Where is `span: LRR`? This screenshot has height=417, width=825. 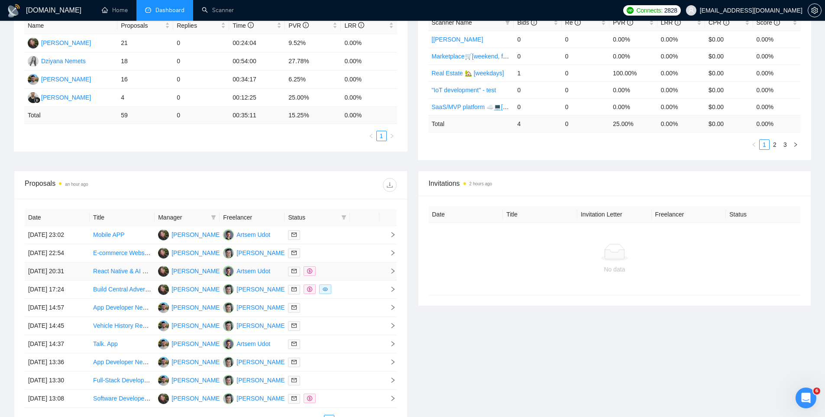 span: LRR is located at coordinates (671, 23).